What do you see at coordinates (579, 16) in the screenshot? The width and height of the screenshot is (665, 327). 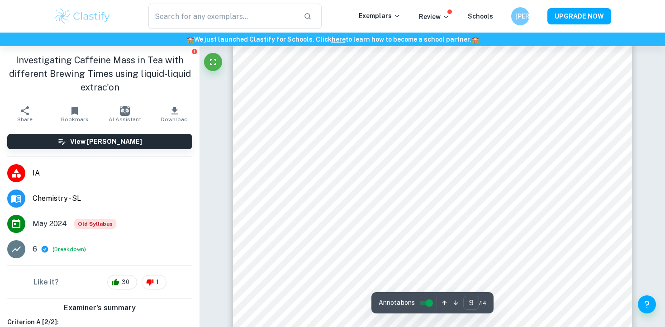 I see `button: UPGRADE NOW` at bounding box center [579, 16].